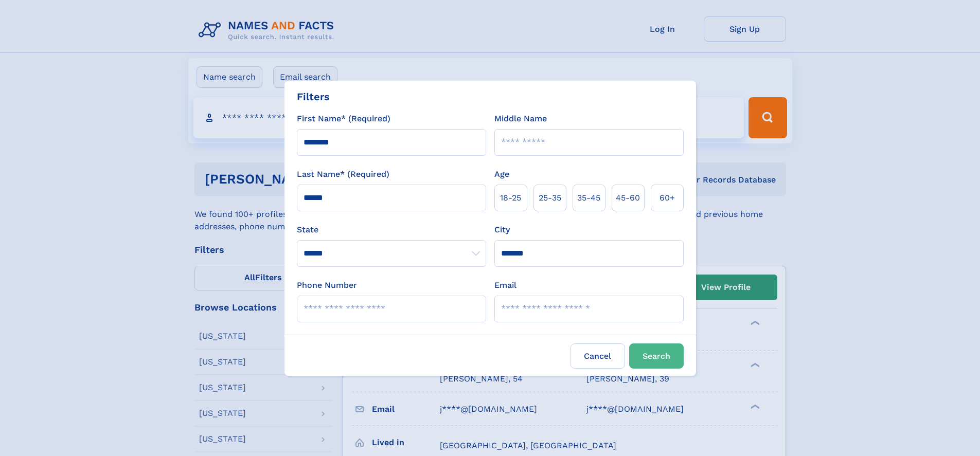  I want to click on span: 35‑45, so click(588, 198).